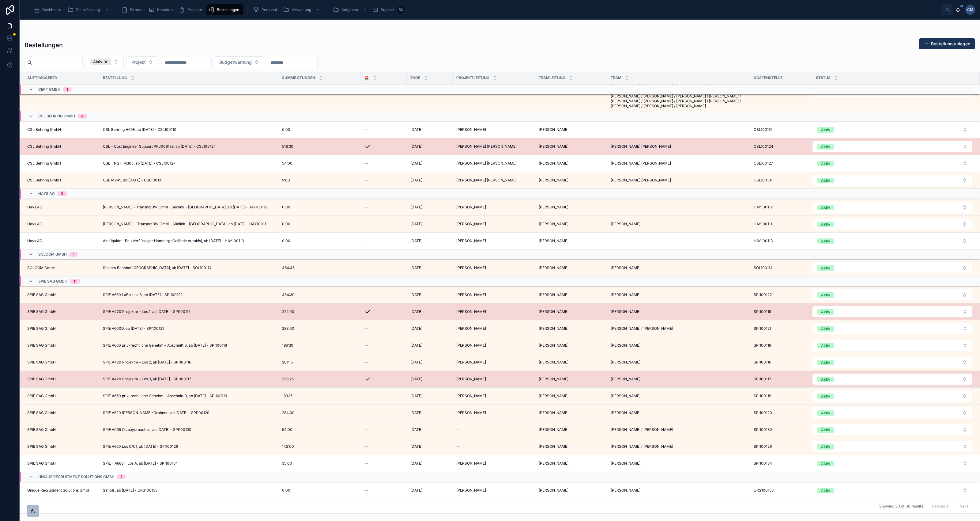 This screenshot has width=980, height=521. Describe the element at coordinates (781, 345) in the screenshot. I see `a: SPI100118` at that location.